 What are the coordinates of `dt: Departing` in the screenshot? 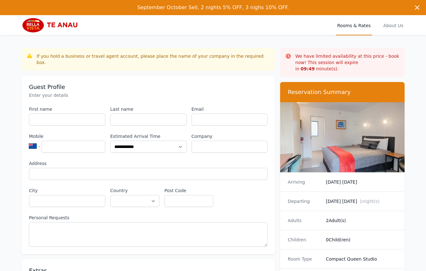 It's located at (304, 201).